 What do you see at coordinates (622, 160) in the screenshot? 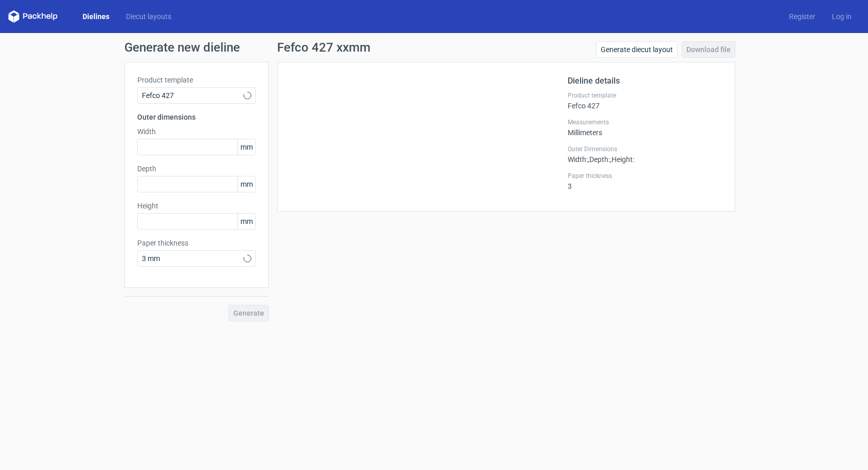
I see `span: , Height :` at bounding box center [622, 160].